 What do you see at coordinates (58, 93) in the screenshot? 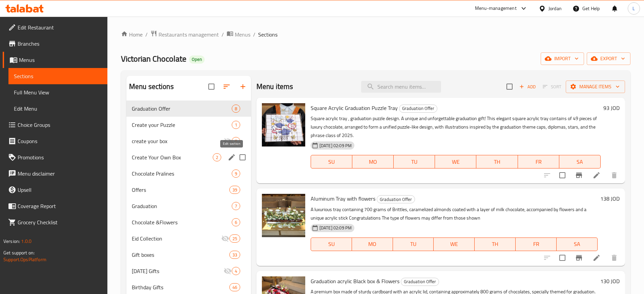
I see `span: Full Menu View` at bounding box center [58, 93].